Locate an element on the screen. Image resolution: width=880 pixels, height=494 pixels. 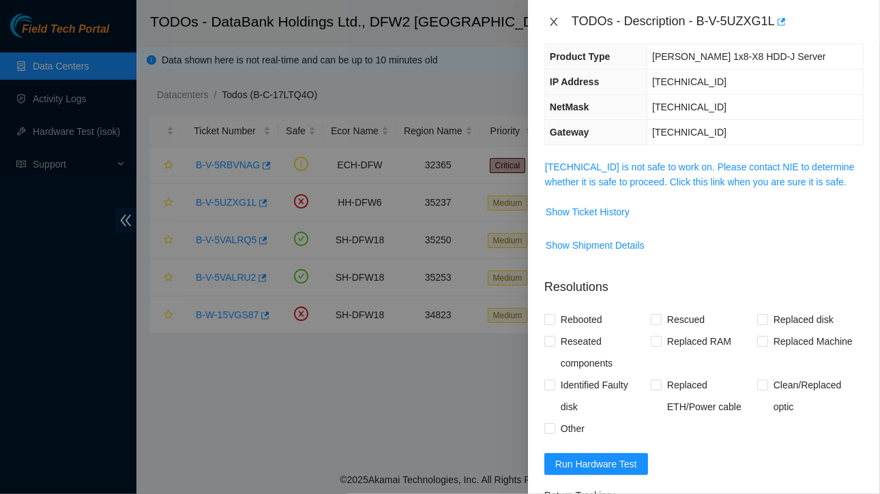
span: Replaced ETH/Power cable is located at coordinates (709, 396).